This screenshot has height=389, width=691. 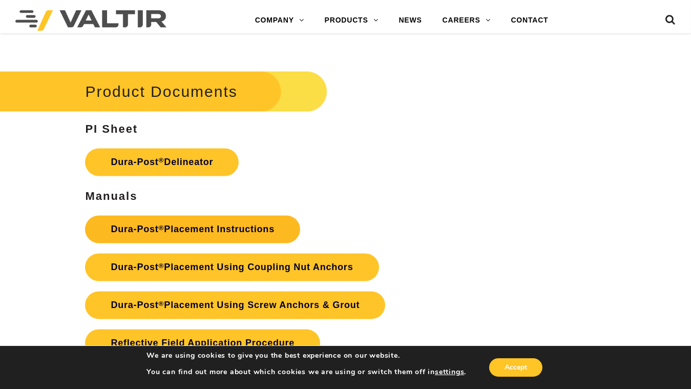 I want to click on img: Valtir, so click(x=91, y=20).